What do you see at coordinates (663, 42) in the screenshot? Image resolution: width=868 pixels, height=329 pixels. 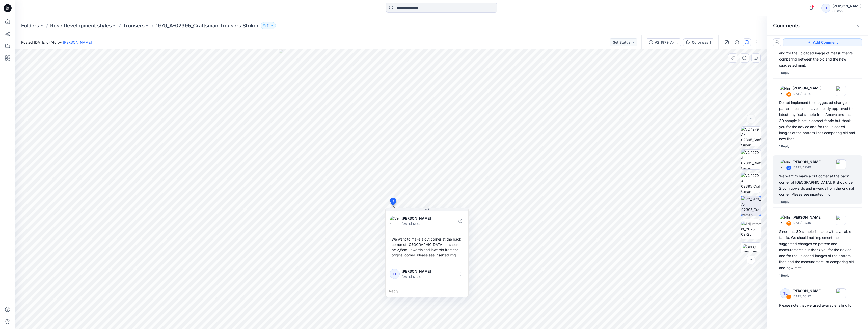 I see `button: V2_1979_A-02395_Craftsman Trousers Striker` at bounding box center [663, 42].